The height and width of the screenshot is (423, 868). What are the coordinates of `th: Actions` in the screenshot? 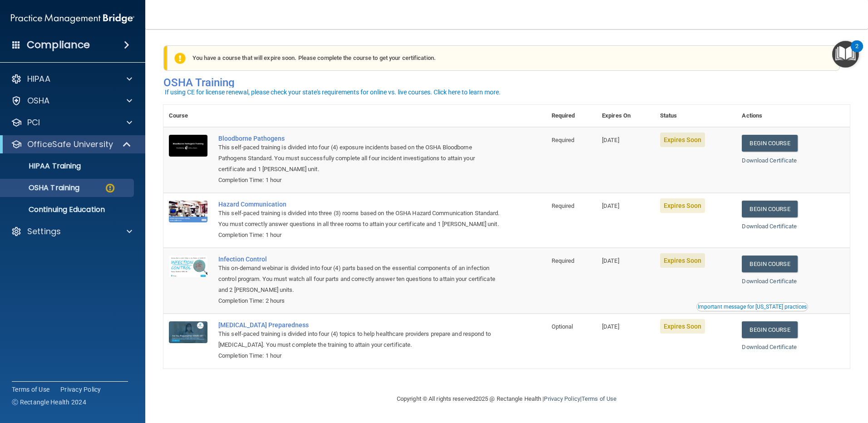 It's located at (793, 116).